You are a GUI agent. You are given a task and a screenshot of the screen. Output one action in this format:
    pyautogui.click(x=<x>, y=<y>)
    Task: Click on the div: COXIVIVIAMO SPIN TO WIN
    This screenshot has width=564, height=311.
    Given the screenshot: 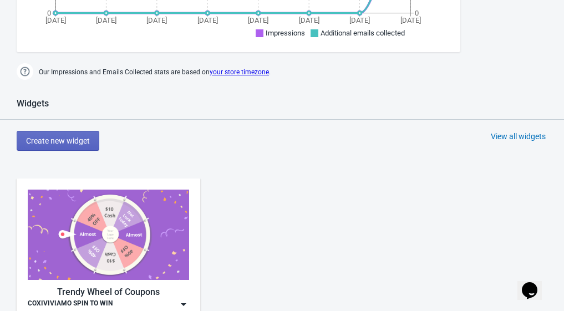 What is the action you would take?
    pyautogui.click(x=70, y=304)
    